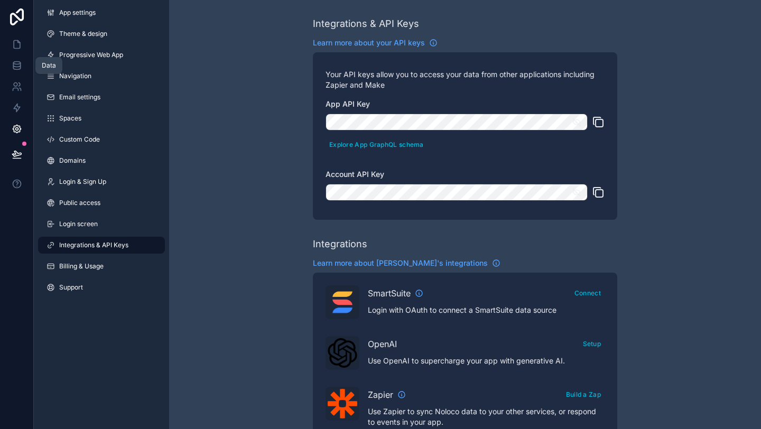  I want to click on span: App settings, so click(77, 13).